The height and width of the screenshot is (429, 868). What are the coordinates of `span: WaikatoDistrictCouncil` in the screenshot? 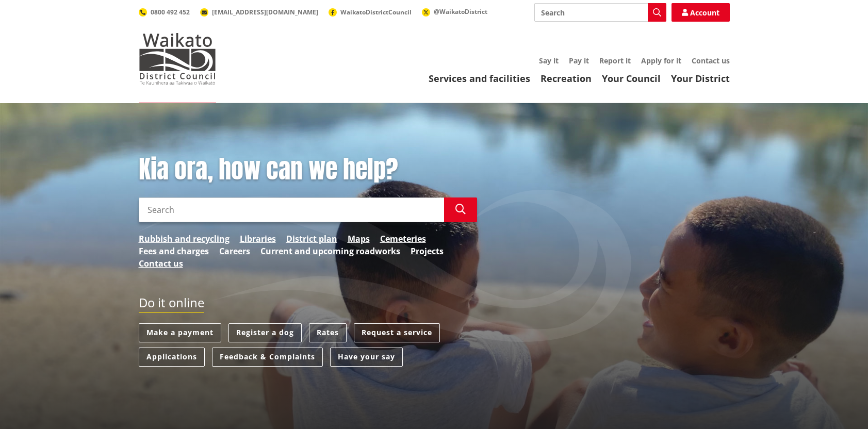 It's located at (376, 12).